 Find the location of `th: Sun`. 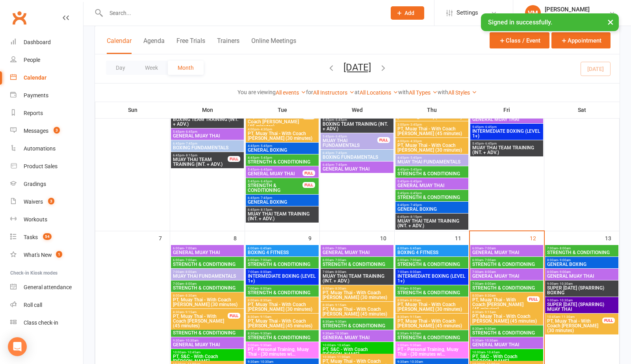

th: Sun is located at coordinates (133, 110).